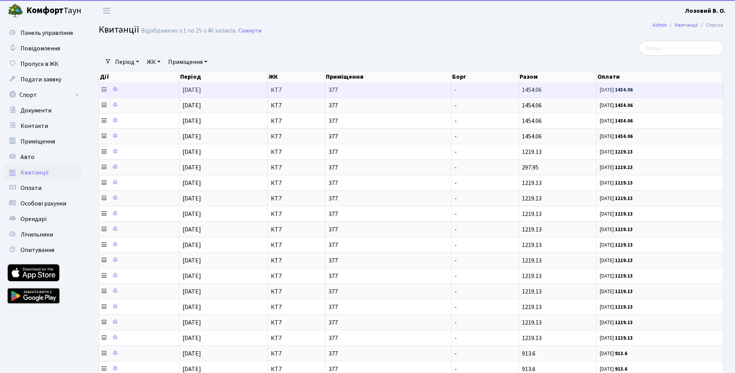 The height and width of the screenshot is (373, 735). I want to click on a: Приміщення, so click(43, 141).